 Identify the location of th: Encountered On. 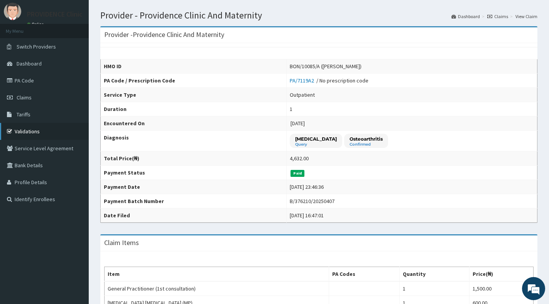
(194, 123).